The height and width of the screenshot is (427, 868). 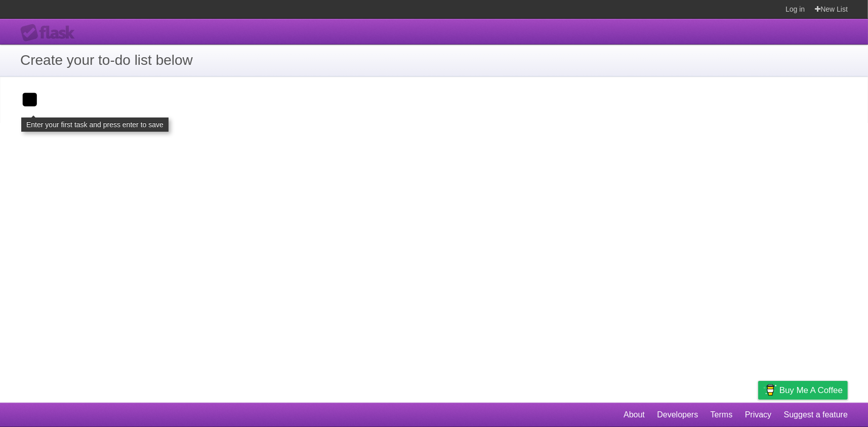 What do you see at coordinates (51, 33) in the screenshot?
I see `div: Flask` at bounding box center [51, 33].